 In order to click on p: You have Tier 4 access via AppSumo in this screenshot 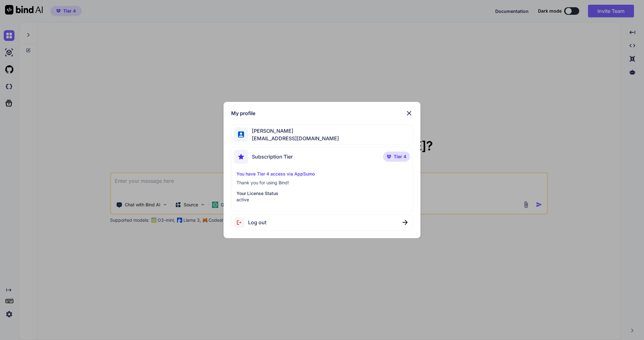, I will do `click(322, 174)`.